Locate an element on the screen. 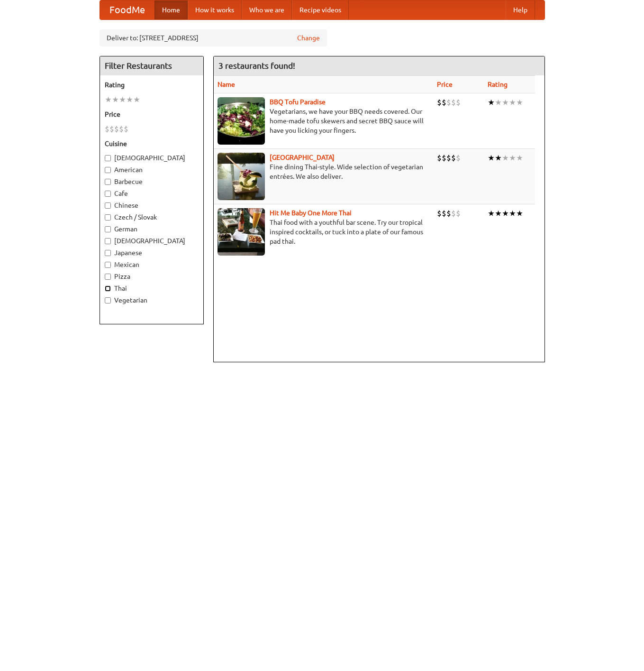  ng-pluralize: 3 restaurants found! is located at coordinates (257, 65).